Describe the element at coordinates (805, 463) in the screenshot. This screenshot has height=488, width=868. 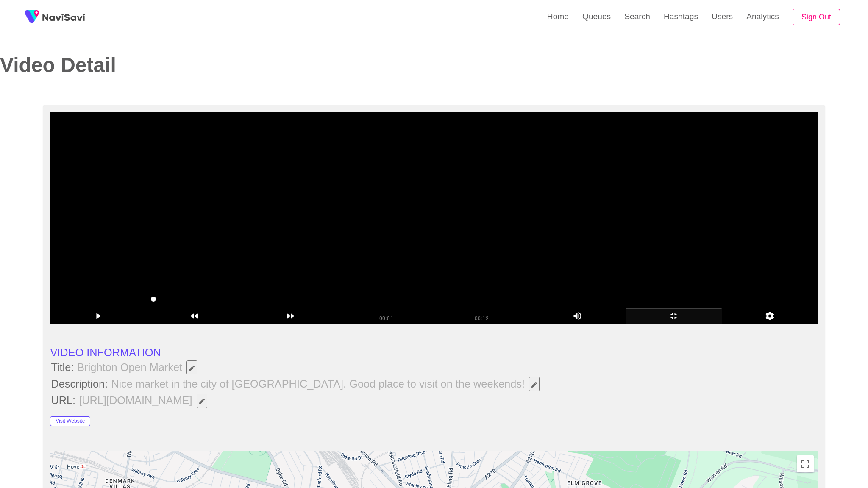
I see `button: Toggle fullscreen view` at that location.